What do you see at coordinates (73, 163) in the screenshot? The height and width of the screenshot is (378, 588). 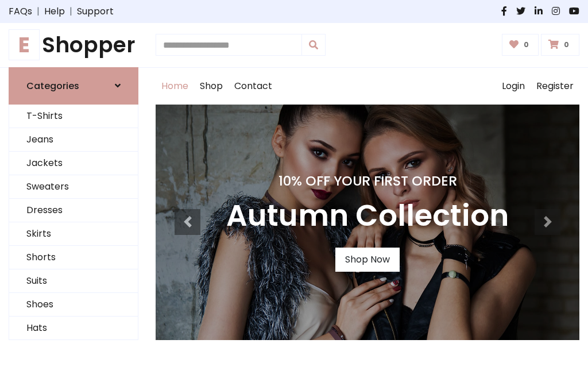 I see `a: Jackets` at bounding box center [73, 163].